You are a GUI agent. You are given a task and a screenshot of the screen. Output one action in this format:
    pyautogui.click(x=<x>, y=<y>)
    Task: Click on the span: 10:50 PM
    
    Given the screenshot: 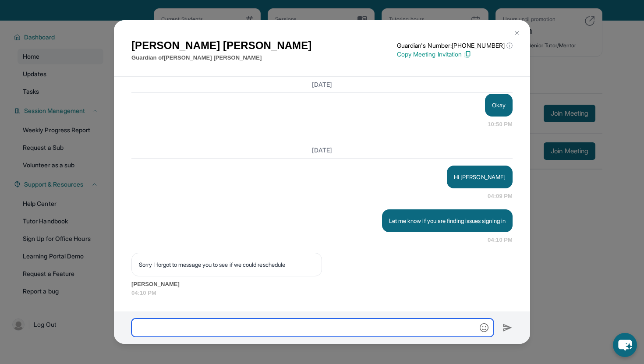 What is the action you would take?
    pyautogui.click(x=500, y=125)
    